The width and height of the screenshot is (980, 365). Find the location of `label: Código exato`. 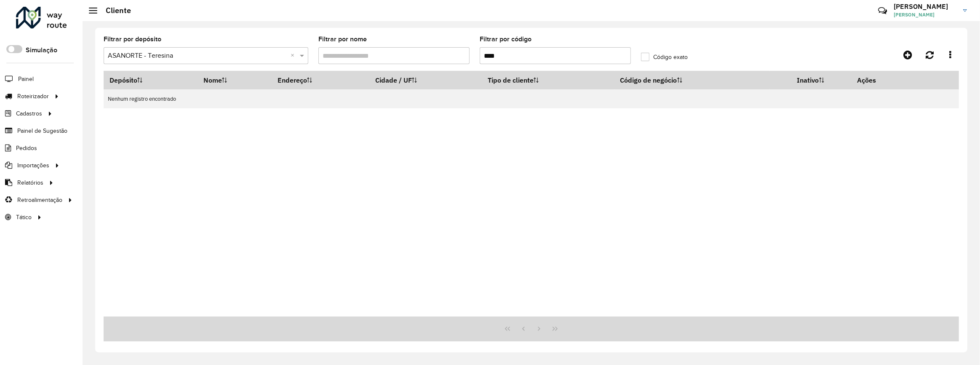

label: Código exato is located at coordinates (664, 57).